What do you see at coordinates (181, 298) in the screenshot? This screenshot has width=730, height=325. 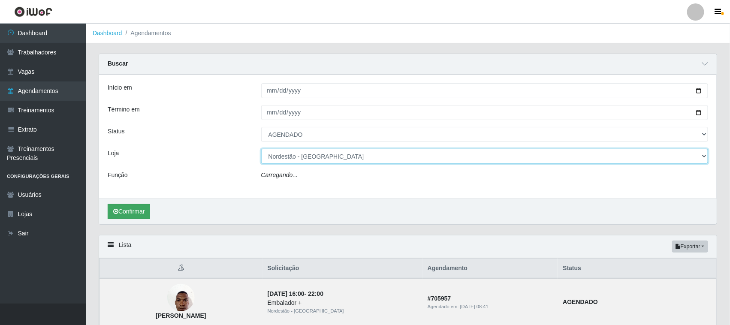 I see `img: Allan Deyvid Gonçalves do Nascimento` at bounding box center [181, 298].